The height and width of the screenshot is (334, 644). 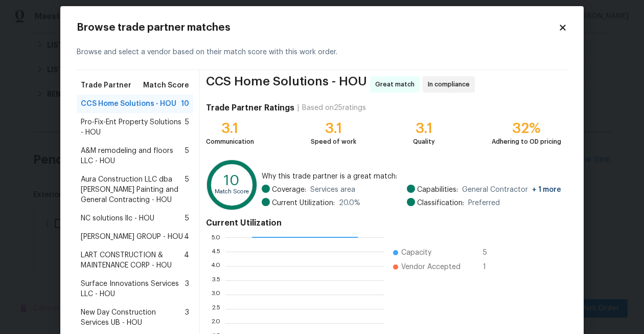 I want to click on div: 32%, so click(x=526, y=129).